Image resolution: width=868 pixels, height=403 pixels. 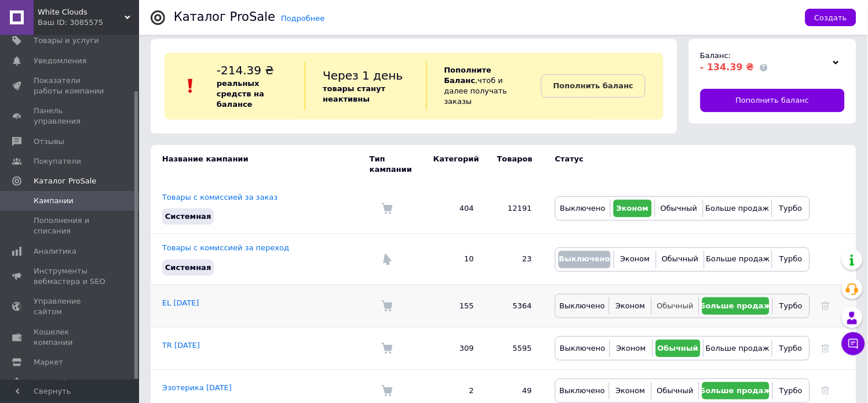 I want to click on td: 309, so click(x=454, y=347).